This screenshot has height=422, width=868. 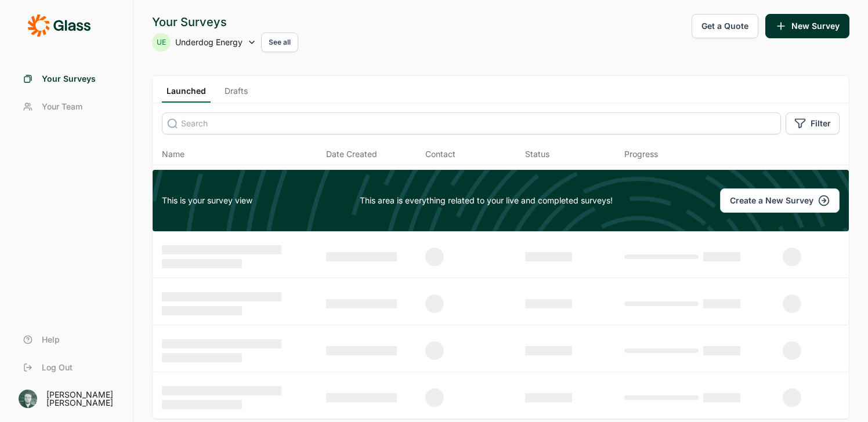 What do you see at coordinates (209, 42) in the screenshot?
I see `span: Underdog Energy` at bounding box center [209, 42].